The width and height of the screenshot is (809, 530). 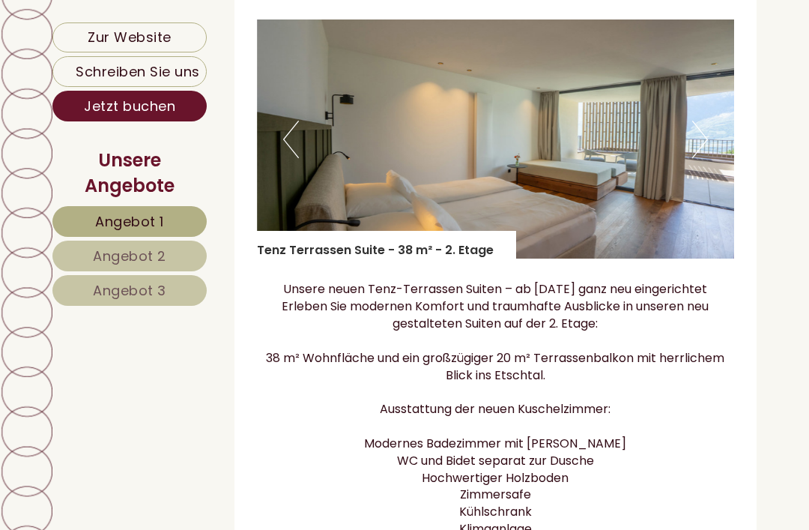 What do you see at coordinates (141, 52) in the screenshot?
I see `div: Hotel Tenz` at bounding box center [141, 52].